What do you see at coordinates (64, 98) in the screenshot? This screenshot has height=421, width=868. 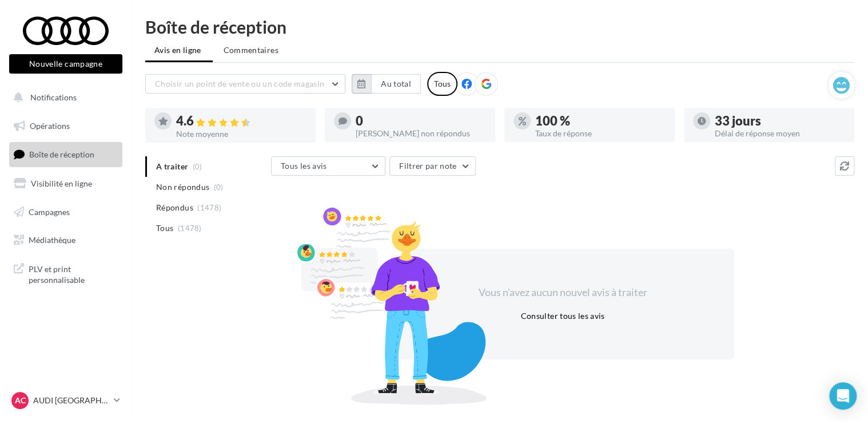 I see `button: Notifications` at bounding box center [64, 98].